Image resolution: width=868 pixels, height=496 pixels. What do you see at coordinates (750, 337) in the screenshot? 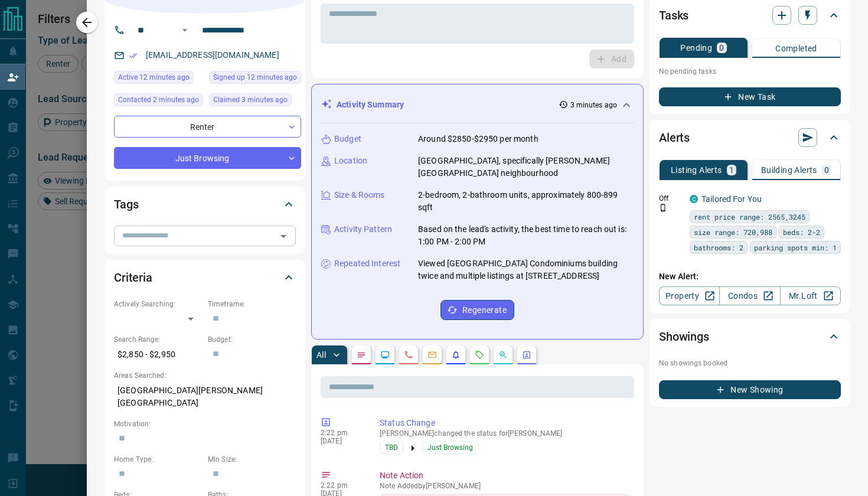
I see `div: Showings` at bounding box center [750, 337].